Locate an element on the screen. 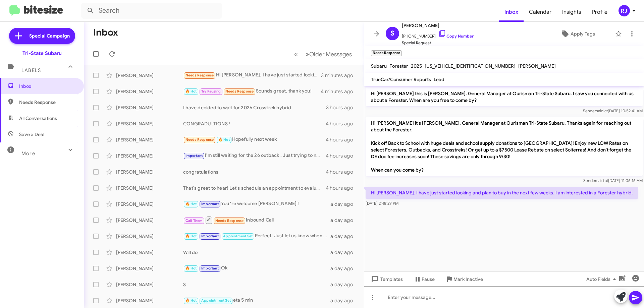 The height and width of the screenshot is (308, 644). div: Tri-State Subaru is located at coordinates (42, 53).